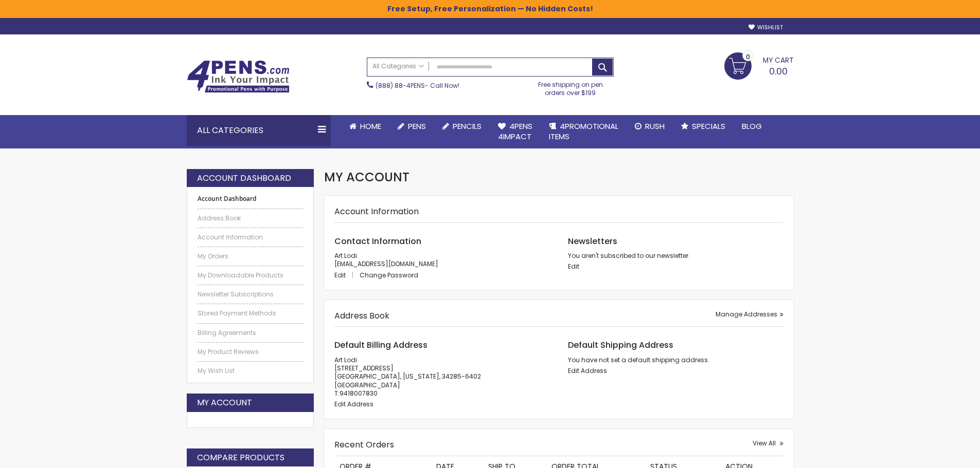 This screenshot has width=980, height=468. Describe the element at coordinates (703, 126) in the screenshot. I see `a: Specials` at that location.